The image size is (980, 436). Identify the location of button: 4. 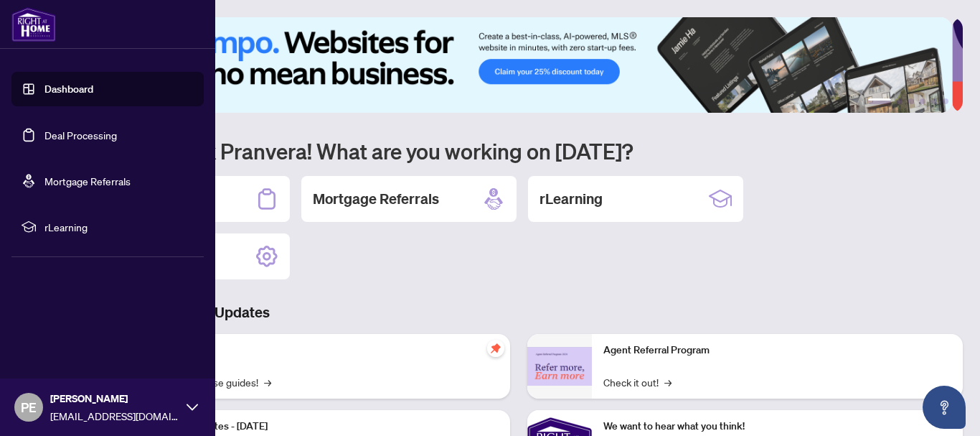
(923, 101).